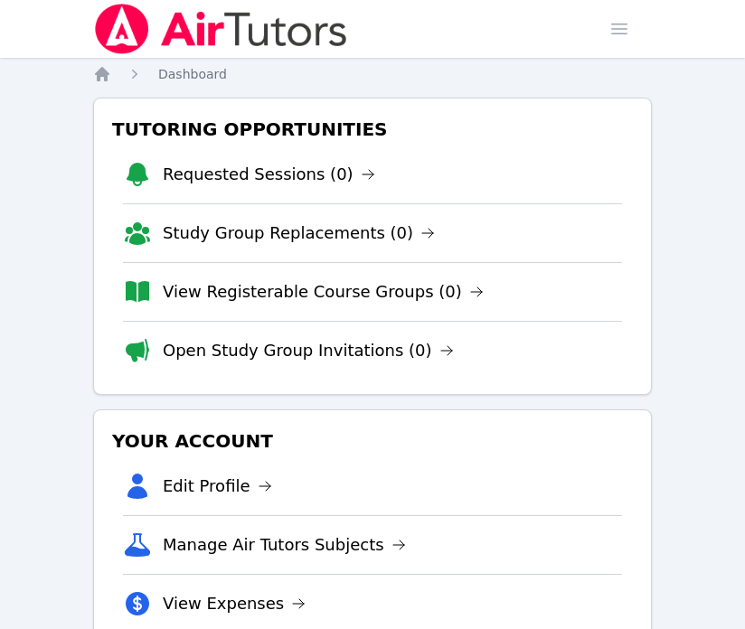  I want to click on a: Study Group Replacements (0), so click(298, 233).